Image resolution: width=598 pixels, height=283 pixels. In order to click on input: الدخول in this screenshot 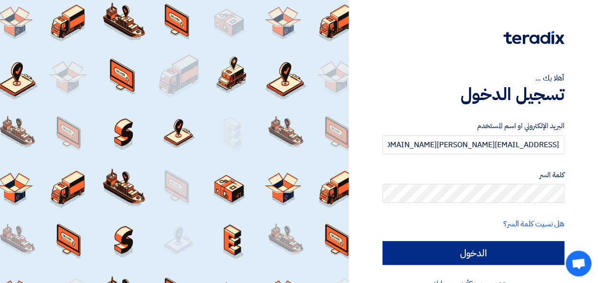, I will do `click(474, 253)`.